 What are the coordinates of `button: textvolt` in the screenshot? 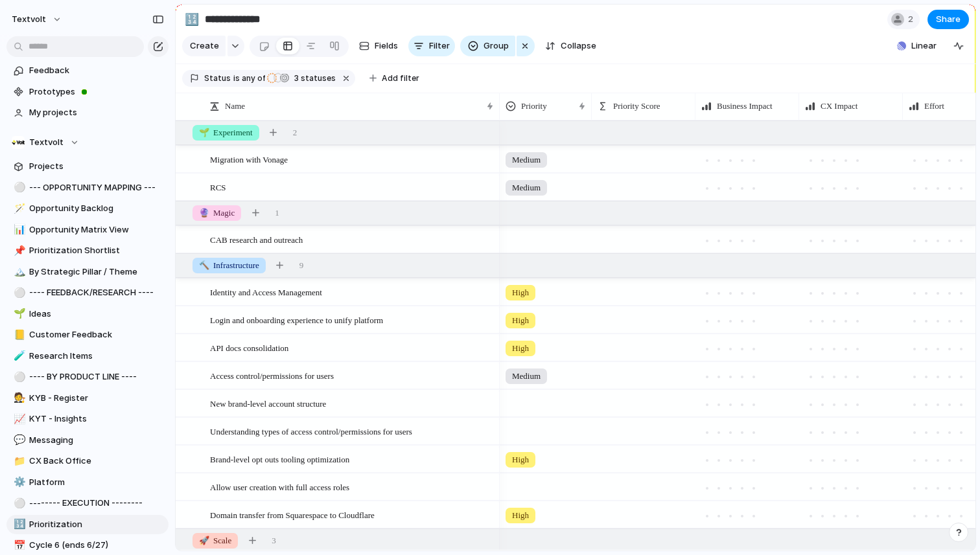 It's located at (37, 20).